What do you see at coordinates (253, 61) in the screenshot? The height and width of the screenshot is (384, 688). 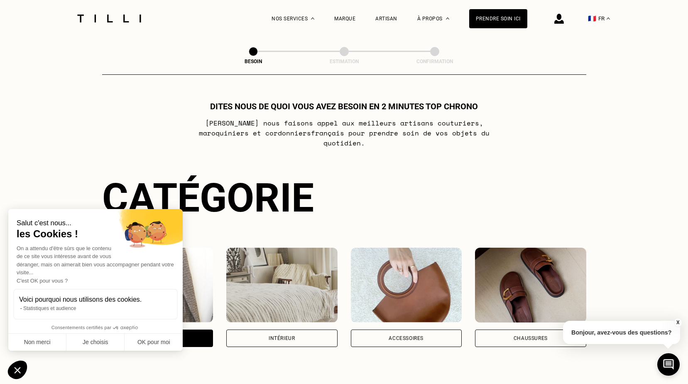 I see `div: Besoin` at bounding box center [253, 61].